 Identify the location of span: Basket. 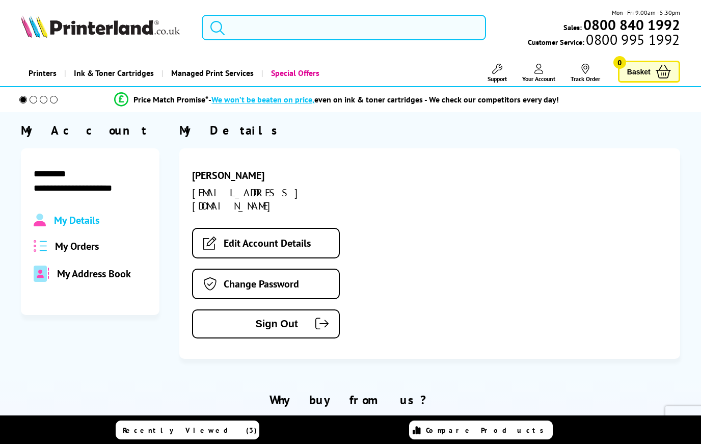
(639, 71).